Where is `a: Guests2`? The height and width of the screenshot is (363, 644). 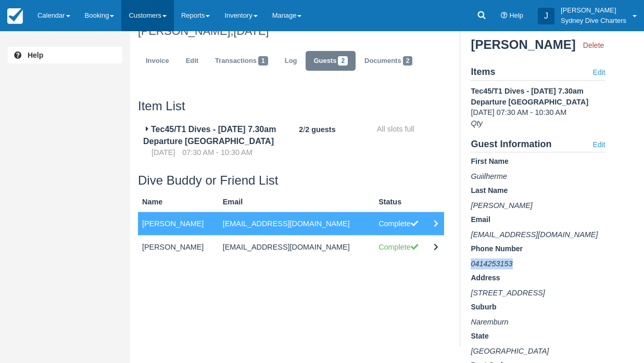 a: Guests2 is located at coordinates (331, 61).